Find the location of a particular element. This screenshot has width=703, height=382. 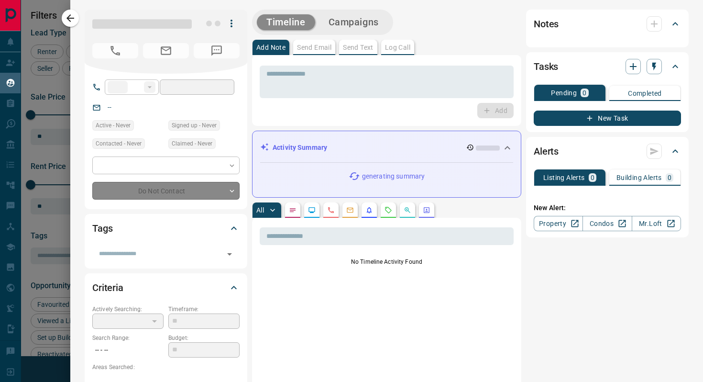

p: Areas Searched: is located at coordinates (166, 367).